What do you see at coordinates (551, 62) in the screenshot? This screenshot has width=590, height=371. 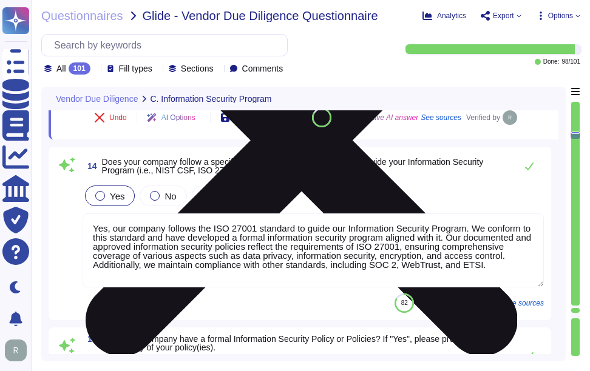 I see `span: Done:` at bounding box center [551, 62].